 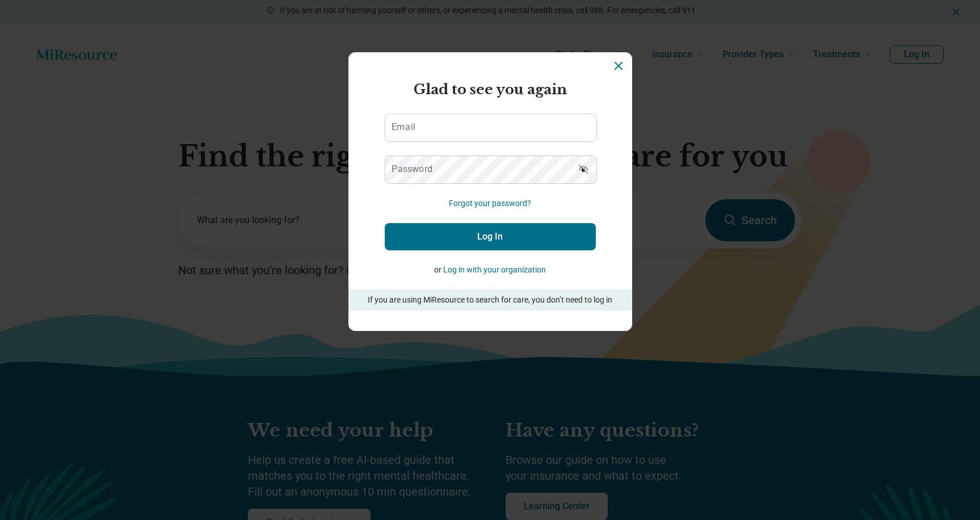 What do you see at coordinates (490, 270) in the screenshot?
I see `p: or` at bounding box center [490, 270].